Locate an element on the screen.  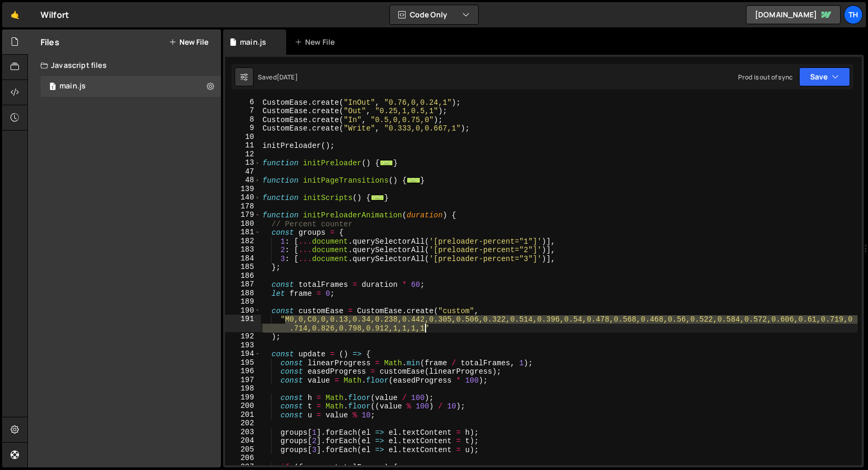
button: Code Only is located at coordinates (434, 15).